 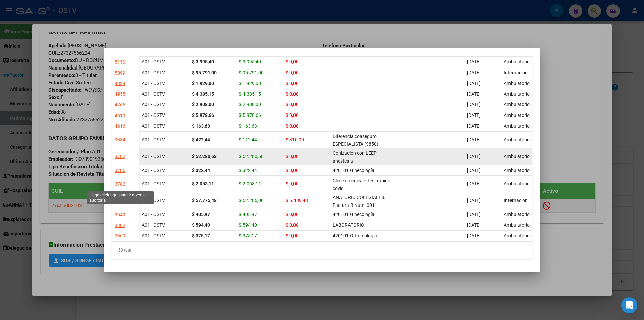 What do you see at coordinates (322, 250) in the screenshot?
I see `div: 50 total` at bounding box center [322, 250].